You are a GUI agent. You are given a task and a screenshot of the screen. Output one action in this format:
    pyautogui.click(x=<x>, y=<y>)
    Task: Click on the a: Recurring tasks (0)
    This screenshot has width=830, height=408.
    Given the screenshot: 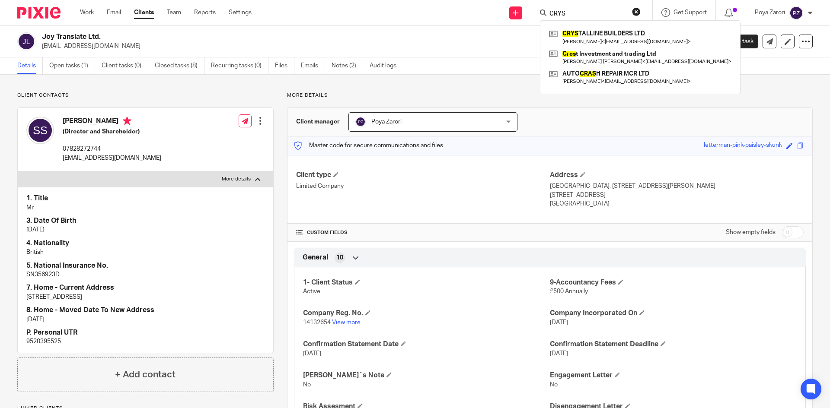 What is the action you would take?
    pyautogui.click(x=239, y=66)
    